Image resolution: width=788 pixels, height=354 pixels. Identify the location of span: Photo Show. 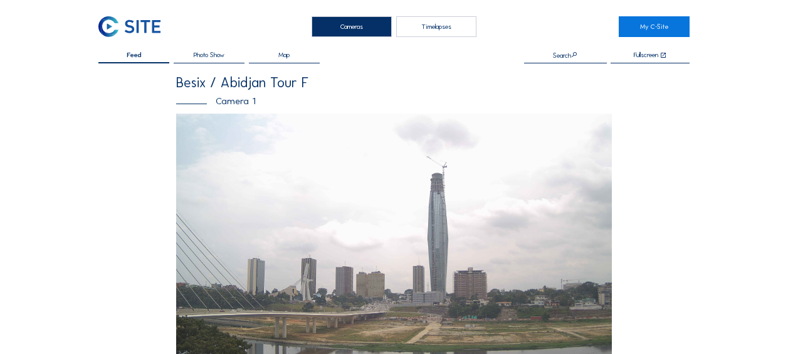
(209, 55).